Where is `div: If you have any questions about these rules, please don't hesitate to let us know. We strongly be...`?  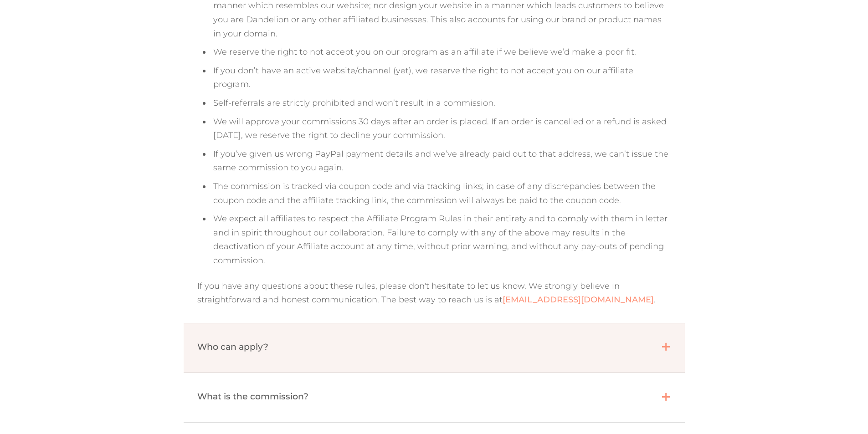
div: If you have any questions about these rules, please don't hesitate to let us know. We strongly be... is located at coordinates (434, 293).